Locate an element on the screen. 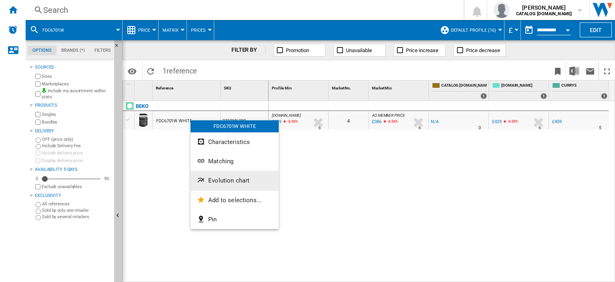 This screenshot has height=282, width=615. button: Pin... is located at coordinates (235, 219).